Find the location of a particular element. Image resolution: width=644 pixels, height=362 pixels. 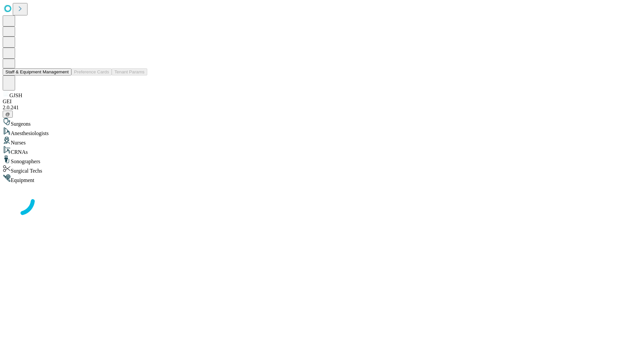

div: CRNAs is located at coordinates (322, 151).